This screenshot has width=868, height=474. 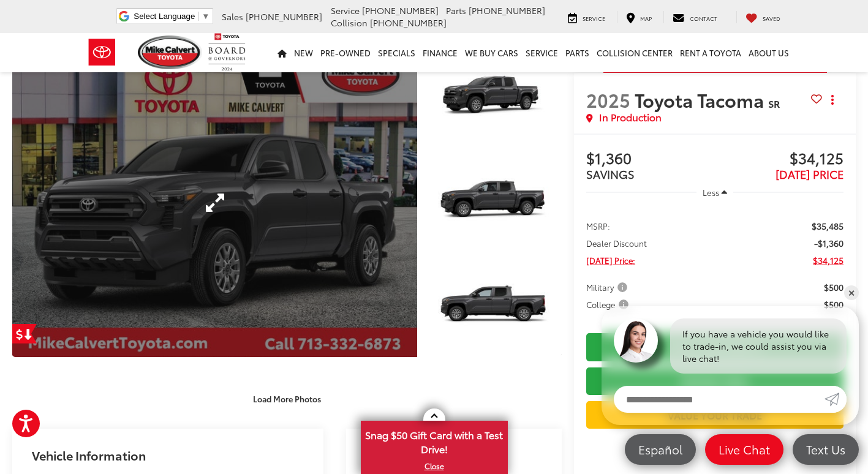 What do you see at coordinates (759, 346) in the screenshot?
I see `div: If you have a vehicle you would like to trade-in, we could assist you via live chat!` at bounding box center [759, 346].